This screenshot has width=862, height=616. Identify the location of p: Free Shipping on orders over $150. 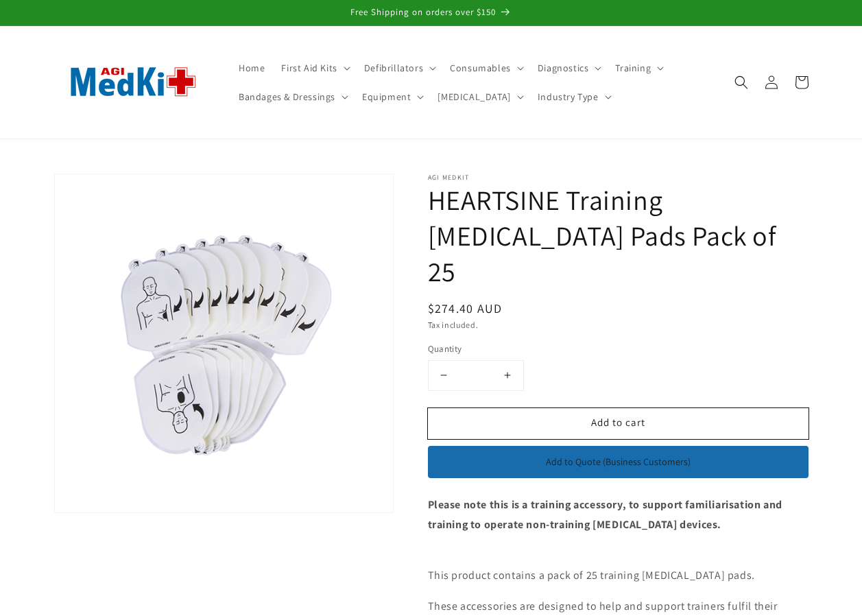
(431, 12).